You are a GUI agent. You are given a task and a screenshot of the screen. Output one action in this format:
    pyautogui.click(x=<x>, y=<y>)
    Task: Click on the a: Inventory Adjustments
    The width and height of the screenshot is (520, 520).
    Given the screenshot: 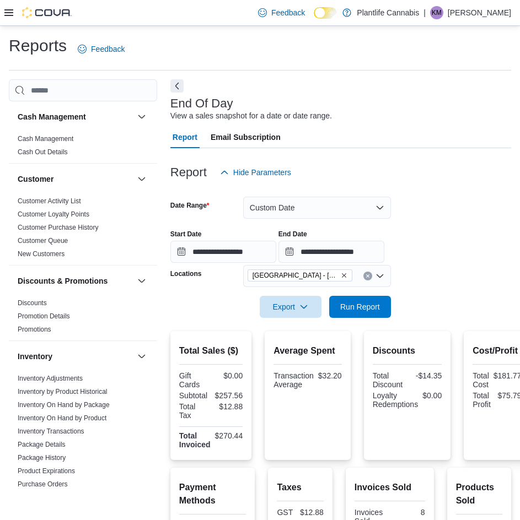 What is the action you would take?
    pyautogui.click(x=50, y=379)
    